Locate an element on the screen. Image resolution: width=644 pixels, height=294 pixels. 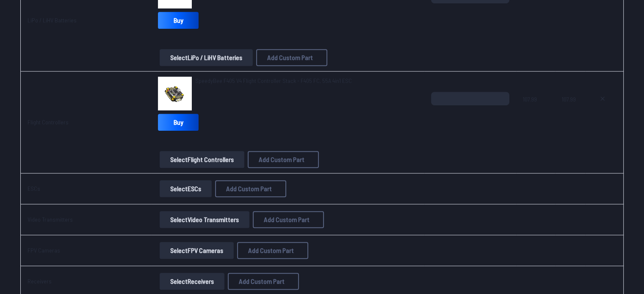
a: SelectFlight Controllers is located at coordinates (202, 160).